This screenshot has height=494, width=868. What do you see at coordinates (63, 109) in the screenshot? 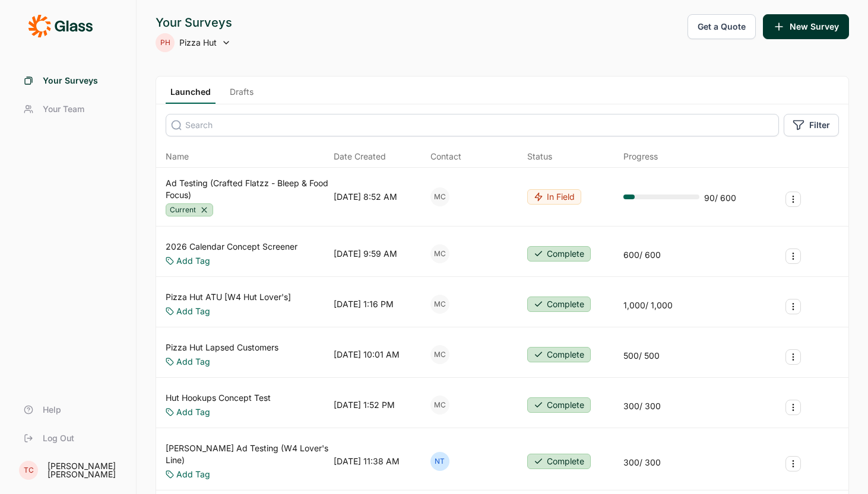
I see `span: Your Team` at bounding box center [63, 109].